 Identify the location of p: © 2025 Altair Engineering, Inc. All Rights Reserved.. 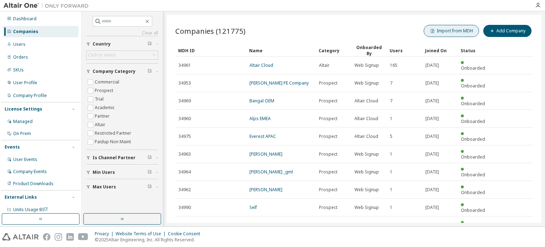
(149, 239).